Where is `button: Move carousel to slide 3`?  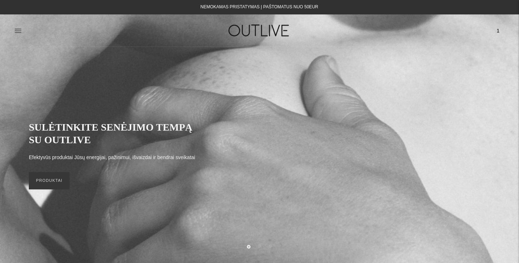 button: Move carousel to slide 3 is located at coordinates (270, 246).